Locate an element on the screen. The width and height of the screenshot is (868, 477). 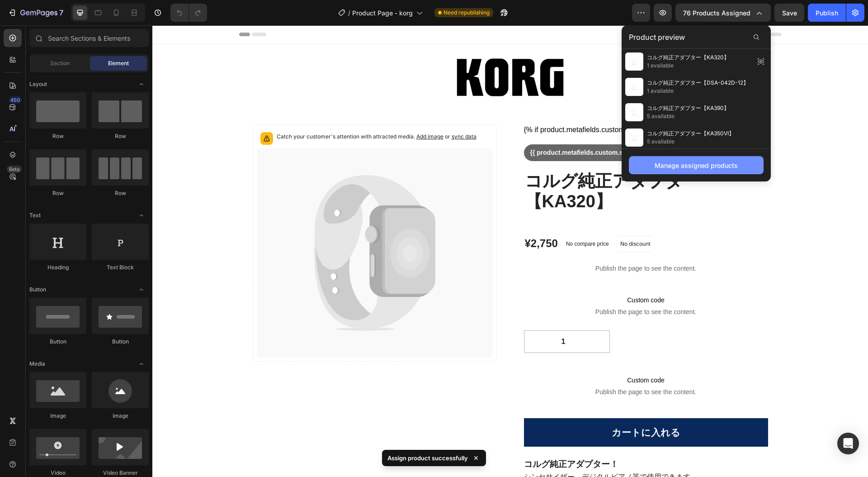
span: コルグ純正アダプター【KA350VI】 is located at coordinates (691, 134).